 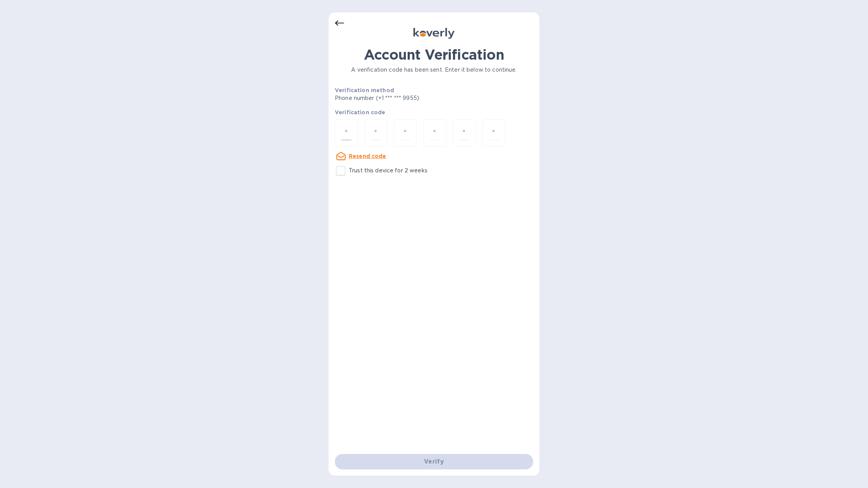 What do you see at coordinates (434, 112) in the screenshot?
I see `p: Verification code` at bounding box center [434, 112].